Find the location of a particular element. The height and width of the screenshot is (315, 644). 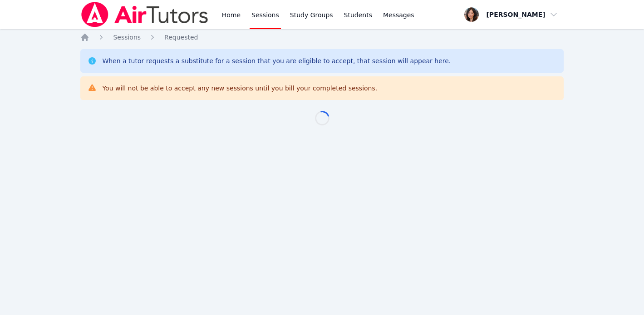

div: When a tutor requests a substitute for a session that you are eligible to accept, that session wi... is located at coordinates (276, 61).